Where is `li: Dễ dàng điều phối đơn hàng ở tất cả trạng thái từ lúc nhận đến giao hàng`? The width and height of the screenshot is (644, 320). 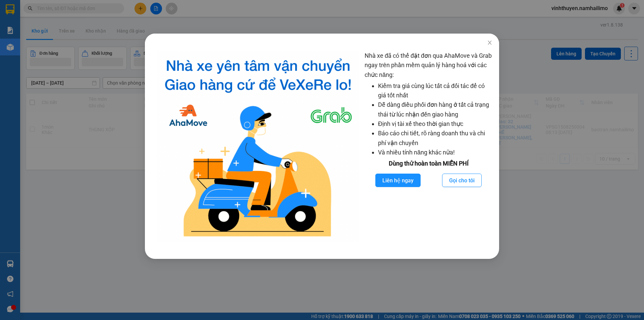 li: Dễ dàng điều phối đơn hàng ở tất cả trạng thái từ lúc nhận đến giao hàng is located at coordinates (435, 109).